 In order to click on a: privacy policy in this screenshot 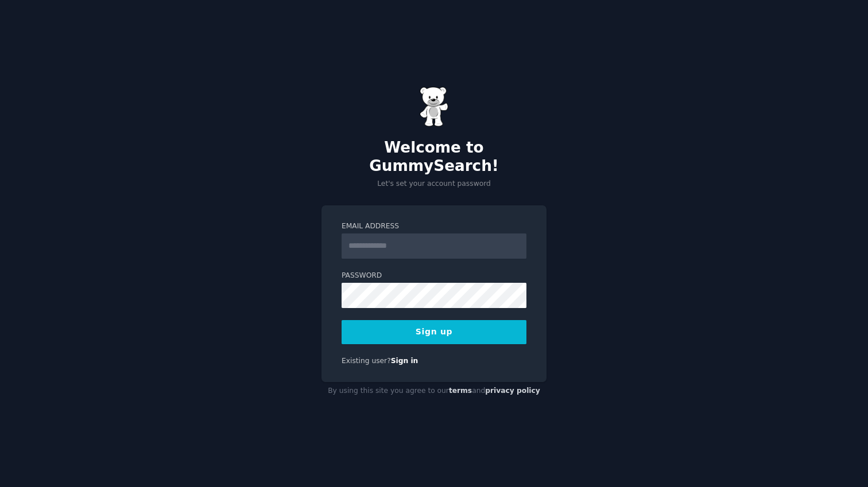, I will do `click(512, 390)`.